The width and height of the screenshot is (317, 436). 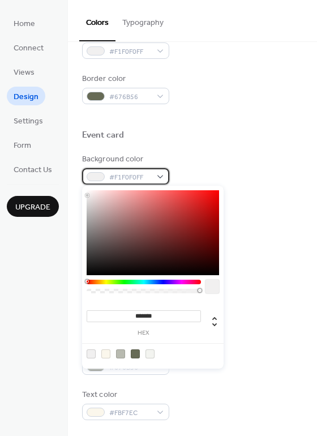 I want to click on label: hex, so click(x=144, y=333).